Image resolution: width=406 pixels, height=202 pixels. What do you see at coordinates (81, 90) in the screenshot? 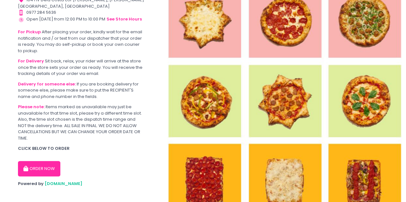
I see `div: If you are booking delivery for someone else, please make sure to put the RECIPIENT'S name and ph...` at bounding box center [81, 90].